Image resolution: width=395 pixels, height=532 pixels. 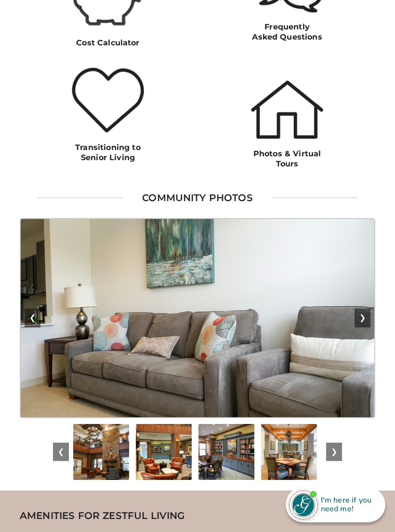 What do you see at coordinates (287, 158) in the screenshot?
I see `strong: Photos & Virtual Tours` at bounding box center [287, 158].